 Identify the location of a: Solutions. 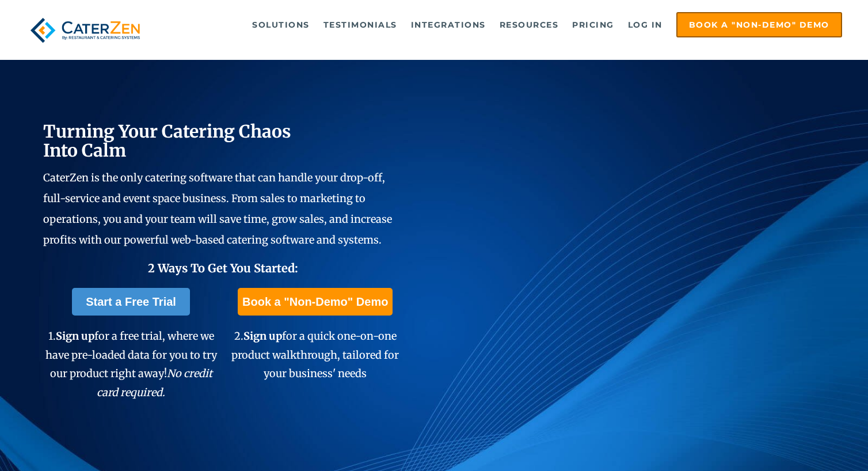
(281, 25).